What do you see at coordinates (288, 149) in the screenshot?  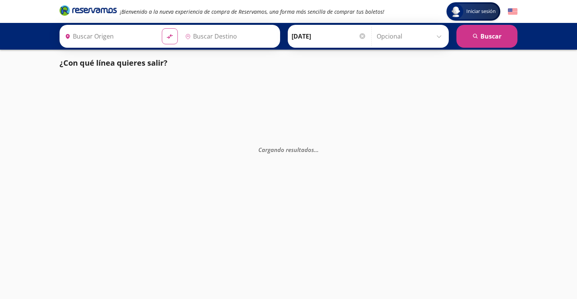 I see `em: Cargando resultados` at bounding box center [288, 149].